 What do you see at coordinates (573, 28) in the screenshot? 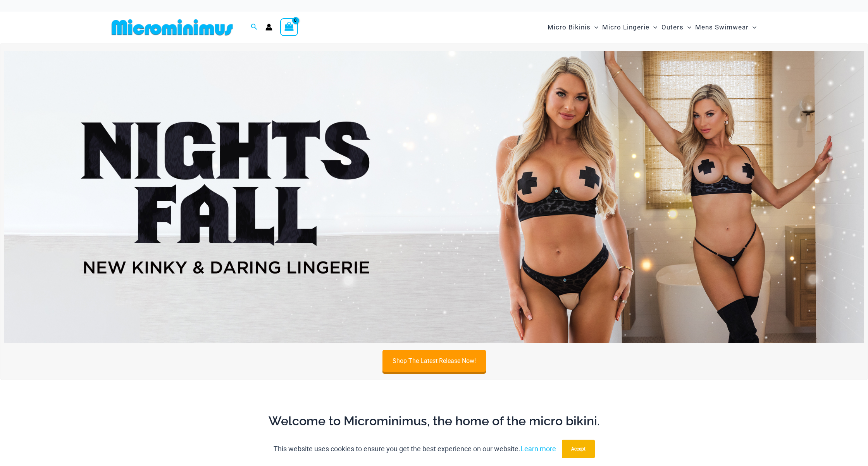
I see `a: Micro BikinisMenu ToggleMenu Toggle` at bounding box center [573, 28].